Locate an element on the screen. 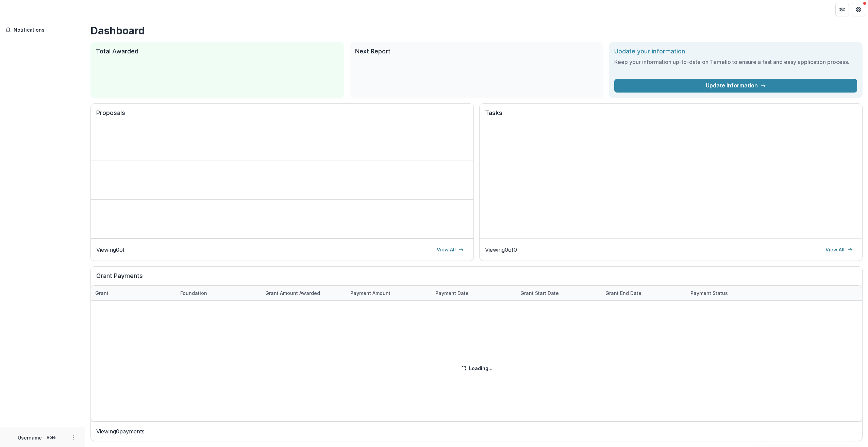 The image size is (868, 447). p: Viewing 0 of 0 is located at coordinates (501, 250).